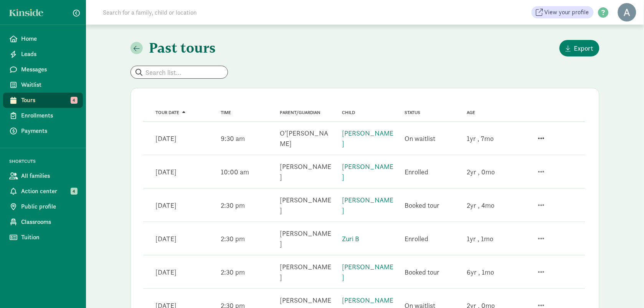  Describe the element at coordinates (43, 237) in the screenshot. I see `a: Tuition` at that location.